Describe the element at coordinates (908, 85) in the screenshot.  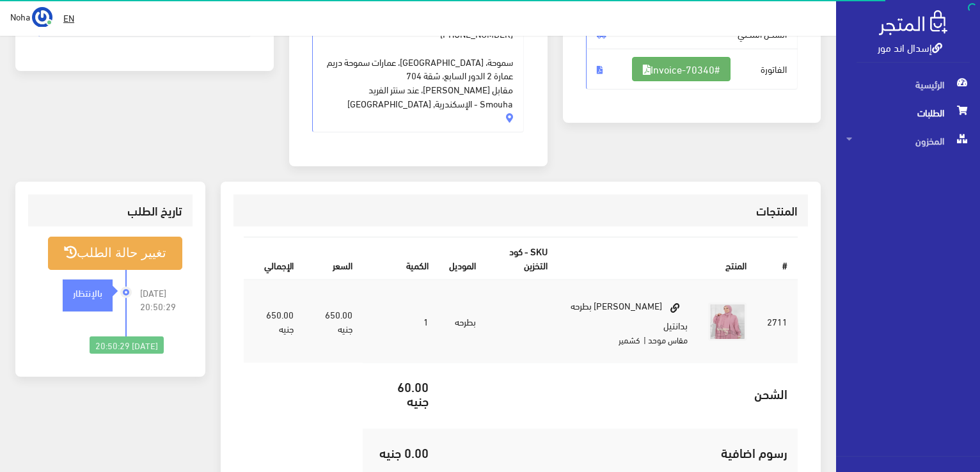
I see `a: الرئيسية` at that location.